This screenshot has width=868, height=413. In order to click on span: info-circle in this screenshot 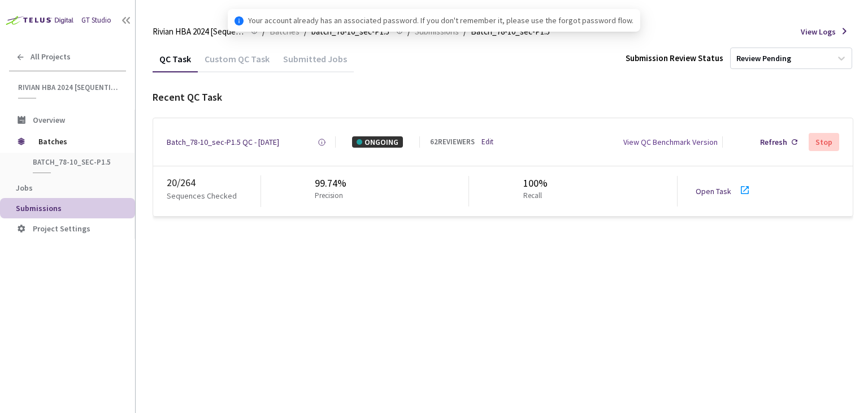, I will do `click(239, 21)`.